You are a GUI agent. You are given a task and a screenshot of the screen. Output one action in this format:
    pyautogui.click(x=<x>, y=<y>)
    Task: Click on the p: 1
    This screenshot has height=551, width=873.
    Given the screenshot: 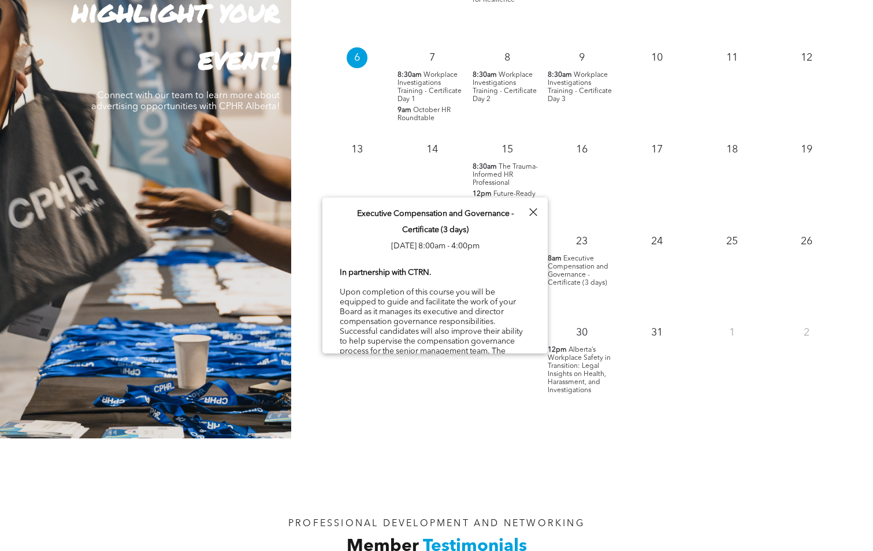 What is the action you would take?
    pyautogui.click(x=732, y=333)
    